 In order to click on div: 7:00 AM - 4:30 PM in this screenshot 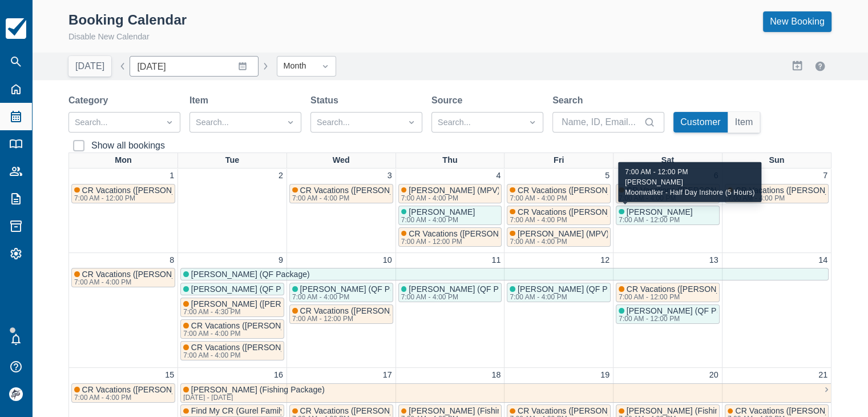, I will do `click(256, 312)`.